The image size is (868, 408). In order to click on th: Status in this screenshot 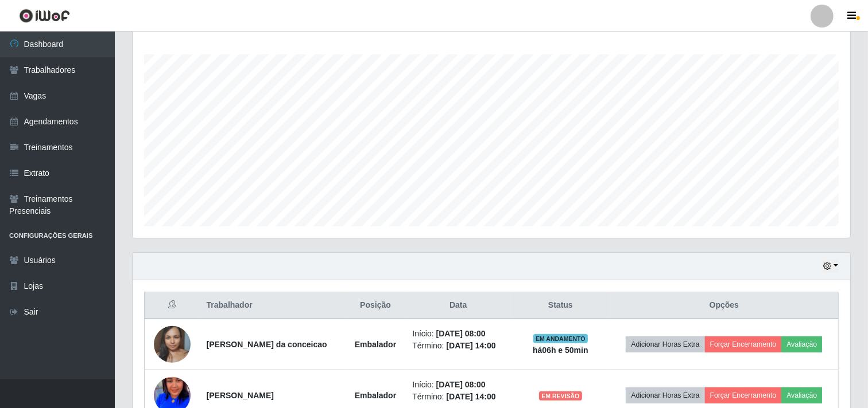, I will do `click(560, 305)`.